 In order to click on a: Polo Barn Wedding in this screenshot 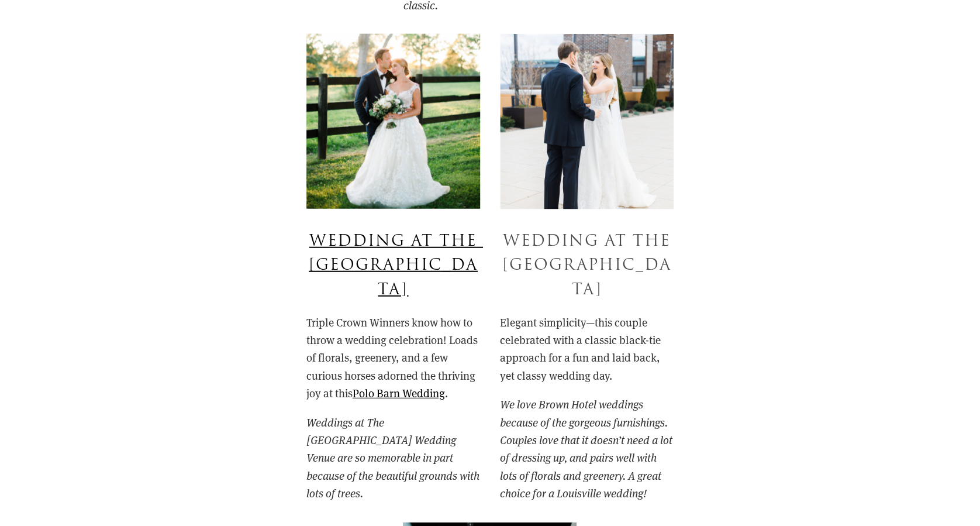, I will do `click(399, 393)`.